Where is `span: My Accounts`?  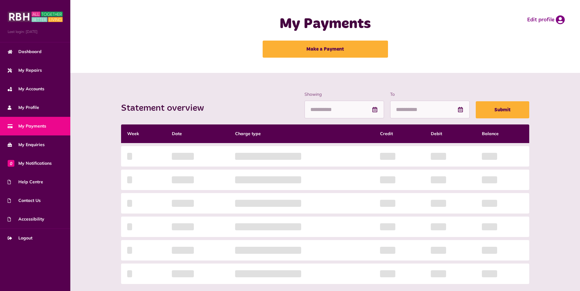
span: My Accounts is located at coordinates (26, 89).